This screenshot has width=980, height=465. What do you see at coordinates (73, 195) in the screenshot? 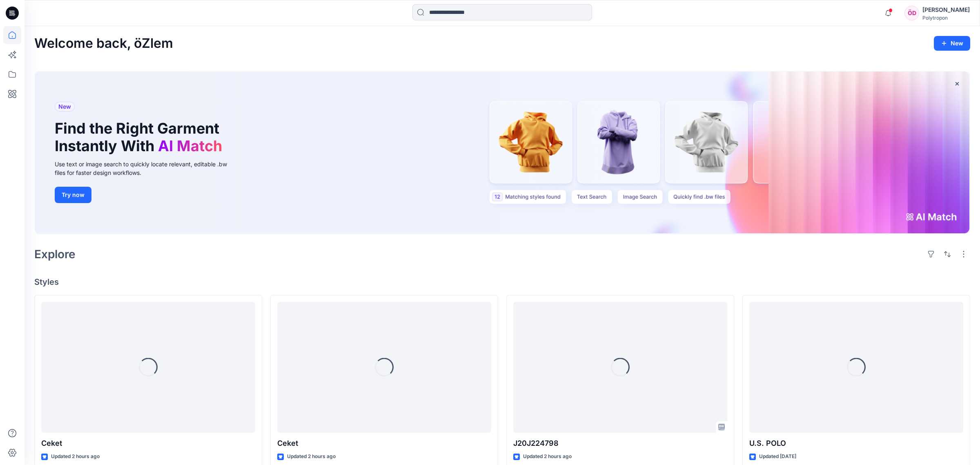
I see `a: Try now` at bounding box center [73, 195].